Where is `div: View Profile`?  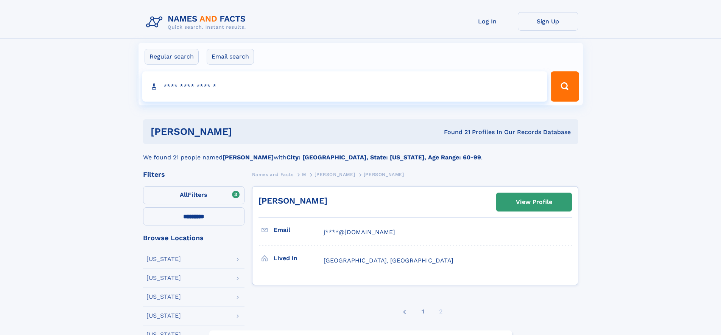
div: View Profile is located at coordinates (534, 202).